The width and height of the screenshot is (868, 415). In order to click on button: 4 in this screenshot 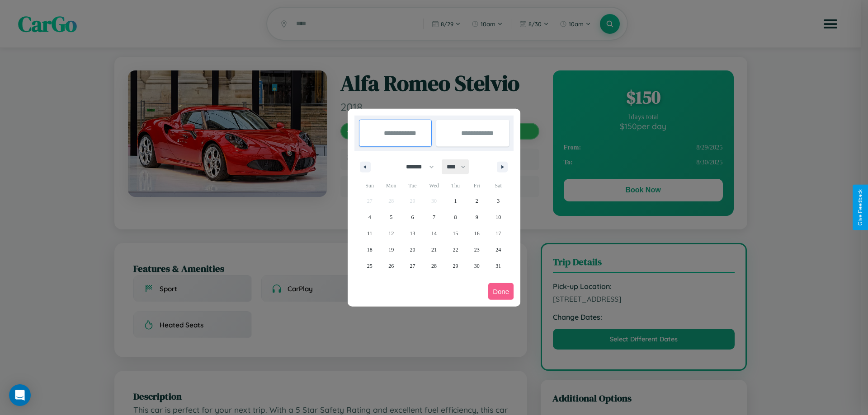, I will do `click(369, 217)`.